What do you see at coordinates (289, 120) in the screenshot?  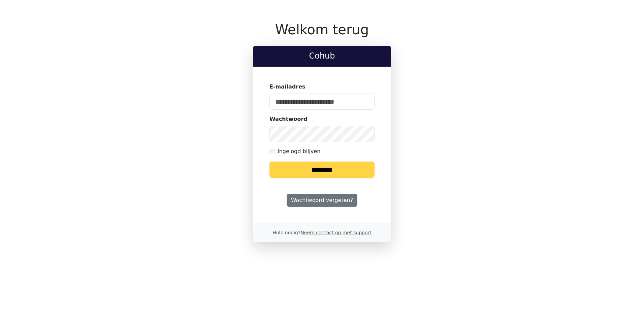 I see `label: Wachtwoord` at bounding box center [289, 120].